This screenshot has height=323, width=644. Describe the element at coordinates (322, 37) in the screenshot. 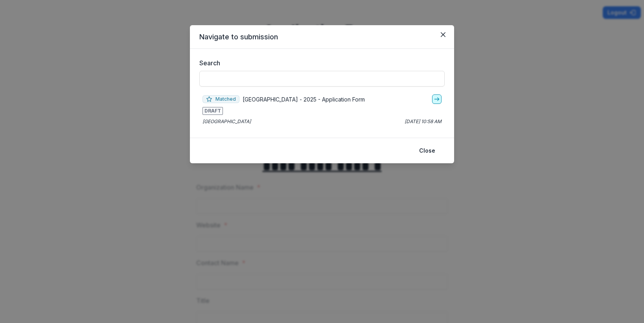

I see `header: Navigate to submission` at that location.